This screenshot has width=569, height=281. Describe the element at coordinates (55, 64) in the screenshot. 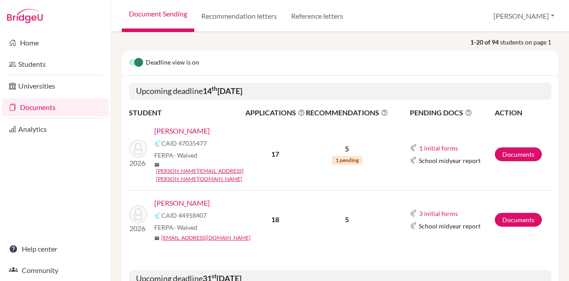

I see `a: Students` at that location.